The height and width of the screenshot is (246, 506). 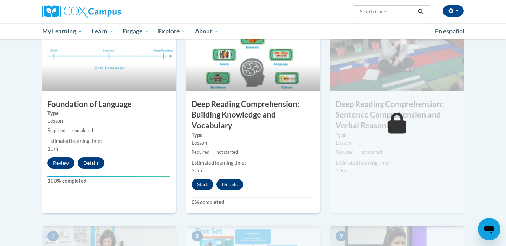 What do you see at coordinates (450, 31) in the screenshot?
I see `span: En español` at bounding box center [450, 31].